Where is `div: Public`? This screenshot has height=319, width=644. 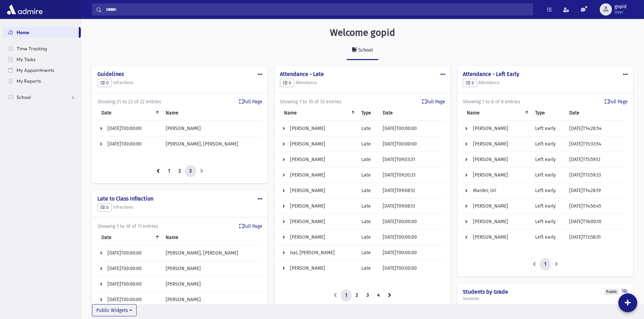 div: Public is located at coordinates (612, 292).